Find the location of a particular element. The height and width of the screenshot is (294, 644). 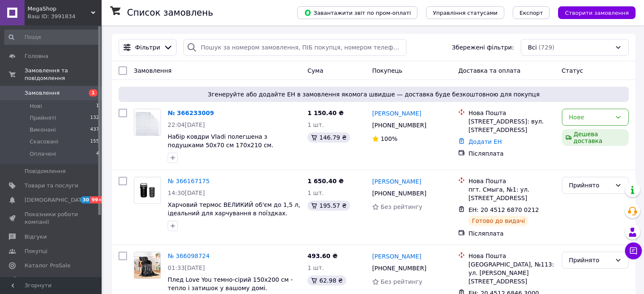

span: Замовлення та повідомлення is located at coordinates (63, 75).